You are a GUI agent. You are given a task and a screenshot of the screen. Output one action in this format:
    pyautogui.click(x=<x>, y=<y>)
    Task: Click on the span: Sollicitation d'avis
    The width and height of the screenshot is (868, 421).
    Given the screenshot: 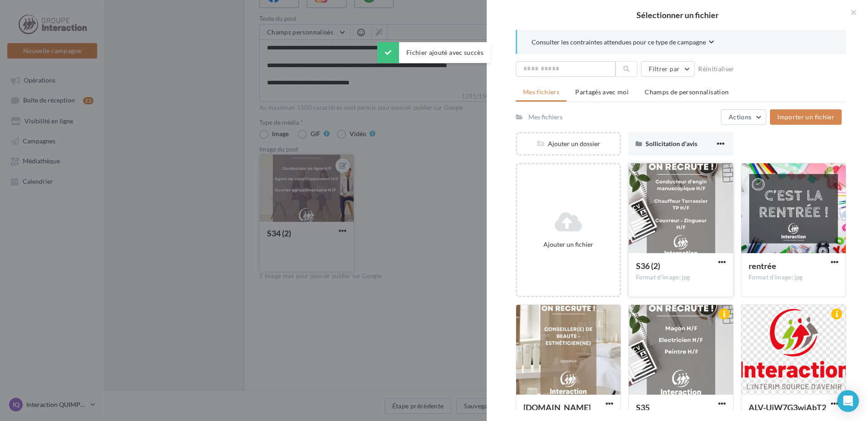 What is the action you would take?
    pyautogui.click(x=672, y=143)
    